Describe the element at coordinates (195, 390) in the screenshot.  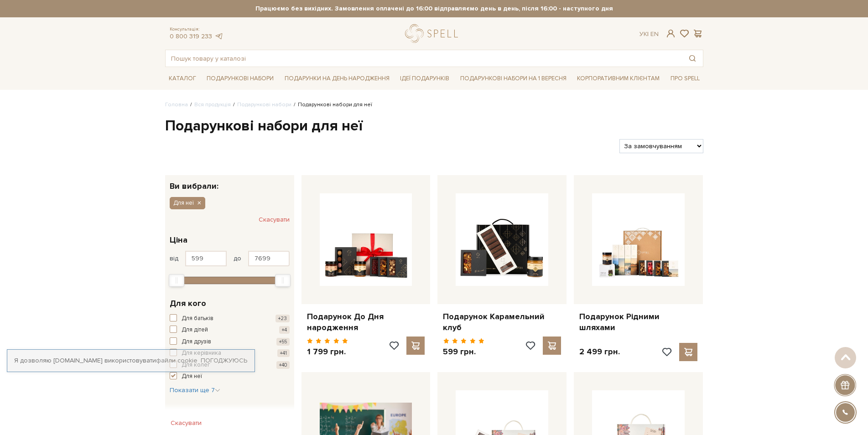
I see `button: Показати ще 7` at that location.